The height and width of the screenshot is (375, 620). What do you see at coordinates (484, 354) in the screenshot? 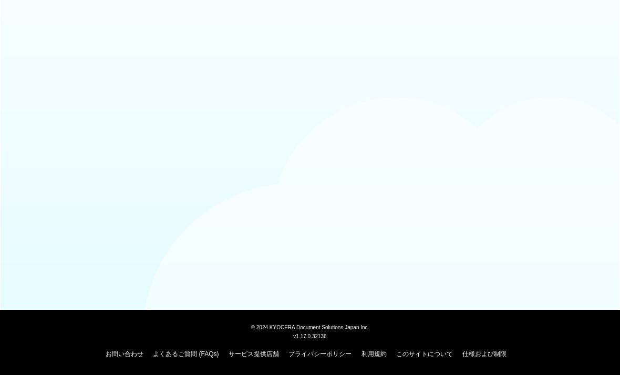
I see `a: 仕様および制限` at bounding box center [484, 354].